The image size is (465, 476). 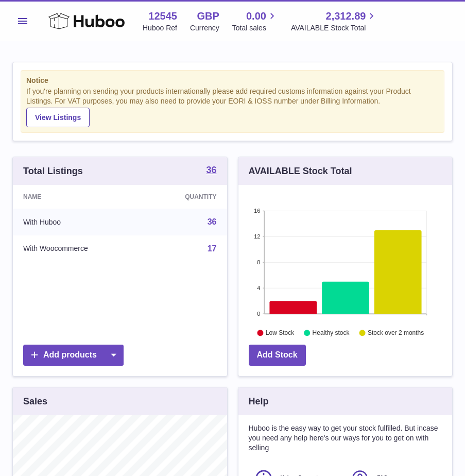 What do you see at coordinates (395, 333) in the screenshot?
I see `text: Stock over 2 months` at bounding box center [395, 333].